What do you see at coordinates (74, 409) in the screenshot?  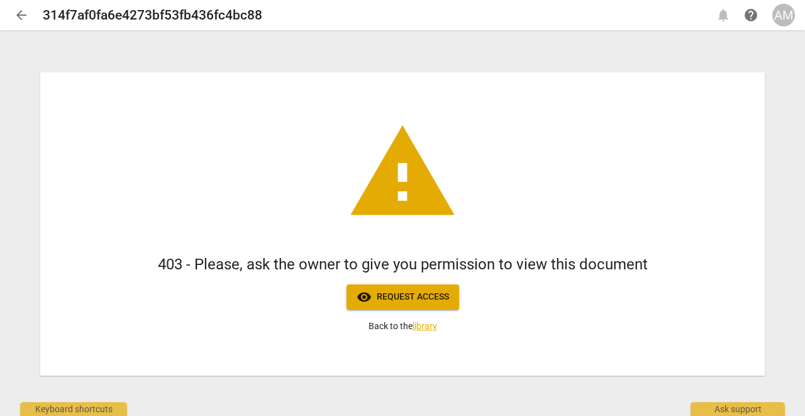 I see `div: Keyboard shortcuts` at bounding box center [74, 409].